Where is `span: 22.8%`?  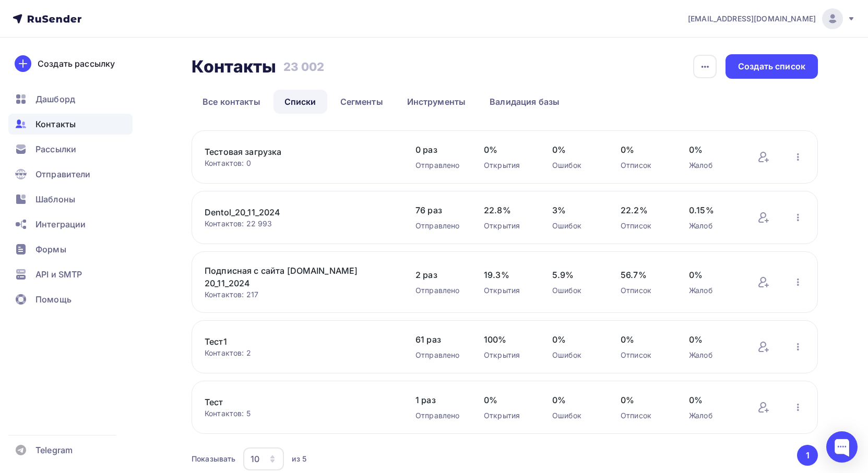
span: 22.8% is located at coordinates (507, 210).